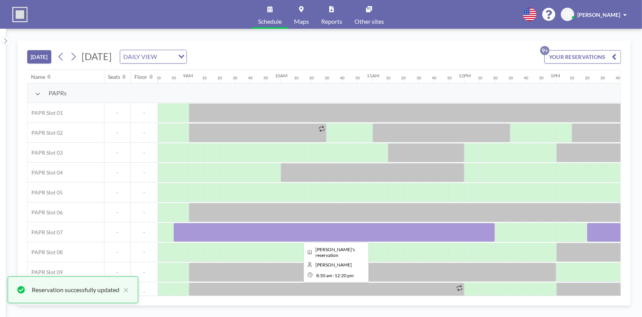  Describe the element at coordinates (45, 272) in the screenshot. I see `span: PAPR Slot 09` at that location.